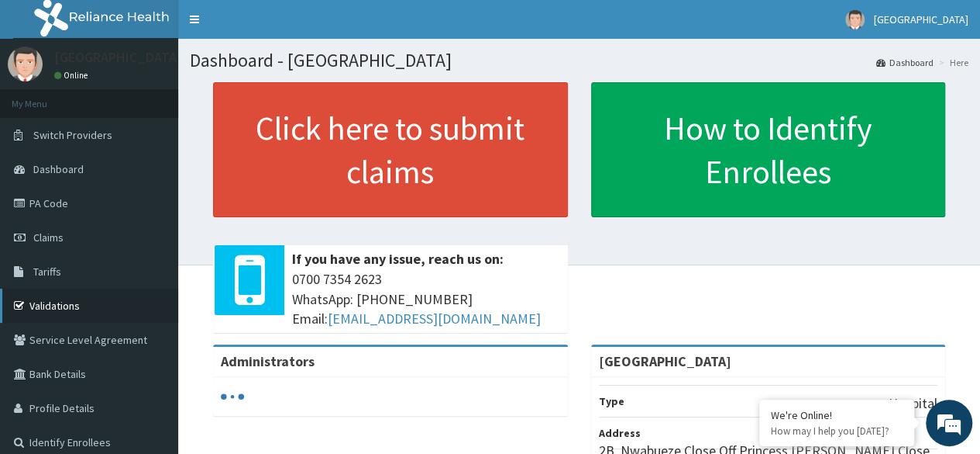 The width and height of the screenshot is (980, 454). Describe the element at coordinates (612, 401) in the screenshot. I see `b: Type` at that location.